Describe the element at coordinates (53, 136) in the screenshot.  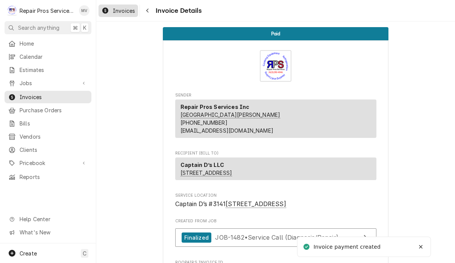
I see `span: Vendors` at that location.